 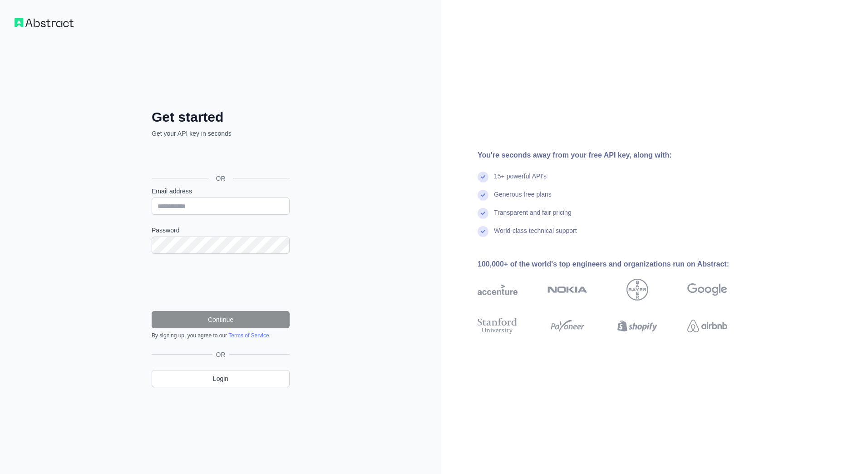 What do you see at coordinates (248, 336) in the screenshot?
I see `a: Terms of Service` at bounding box center [248, 336].